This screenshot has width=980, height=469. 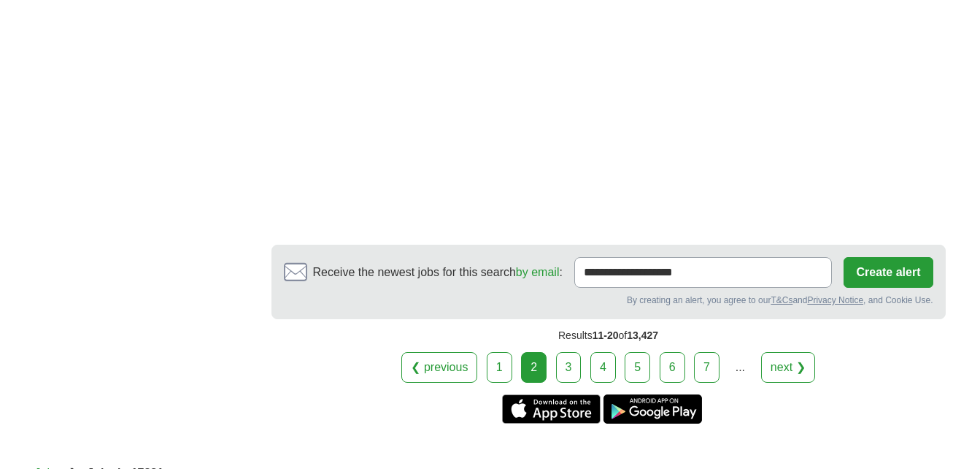 What do you see at coordinates (707, 368) in the screenshot?
I see `a: 7` at bounding box center [707, 368].